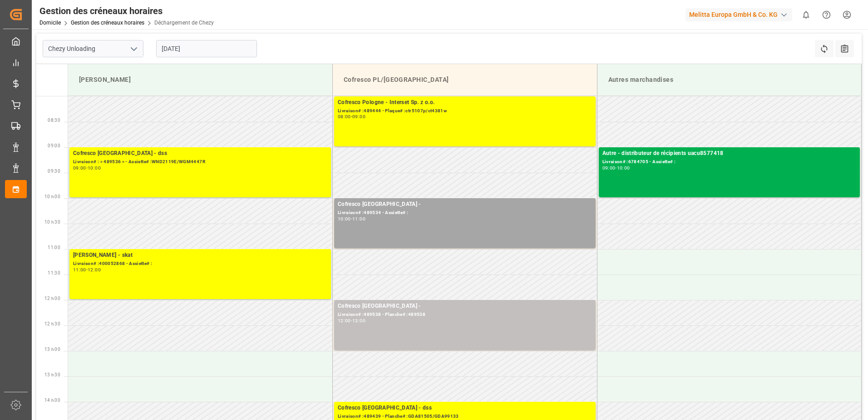 The height and width of the screenshot is (420, 868). Describe the element at coordinates (50, 23) in the screenshot. I see `a: Domicile` at that location.